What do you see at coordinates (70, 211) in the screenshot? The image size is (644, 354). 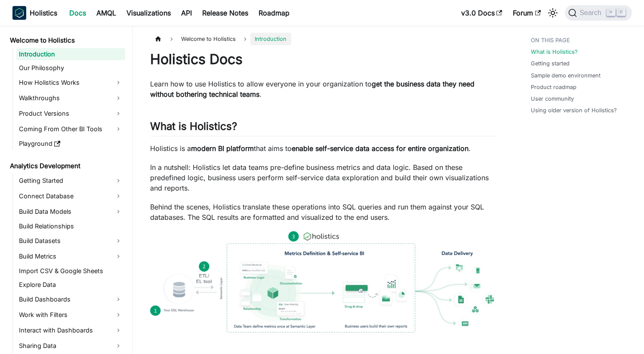 I see `a: Build Data Models` at bounding box center [70, 211].